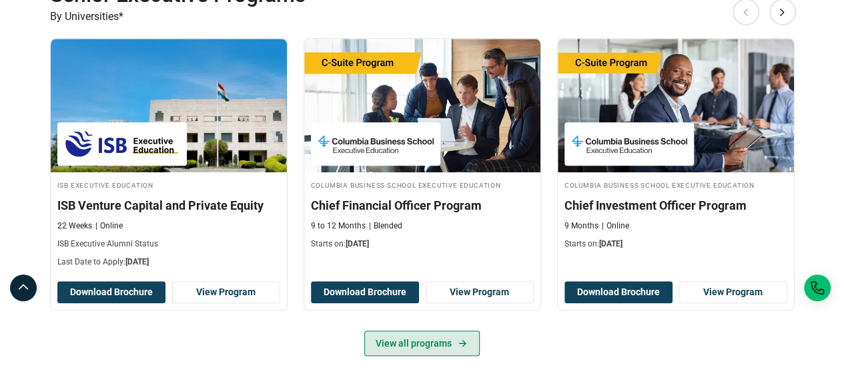 The width and height of the screenshot is (844, 368). Describe the element at coordinates (75, 226) in the screenshot. I see `p: 22 Weeks` at that location.